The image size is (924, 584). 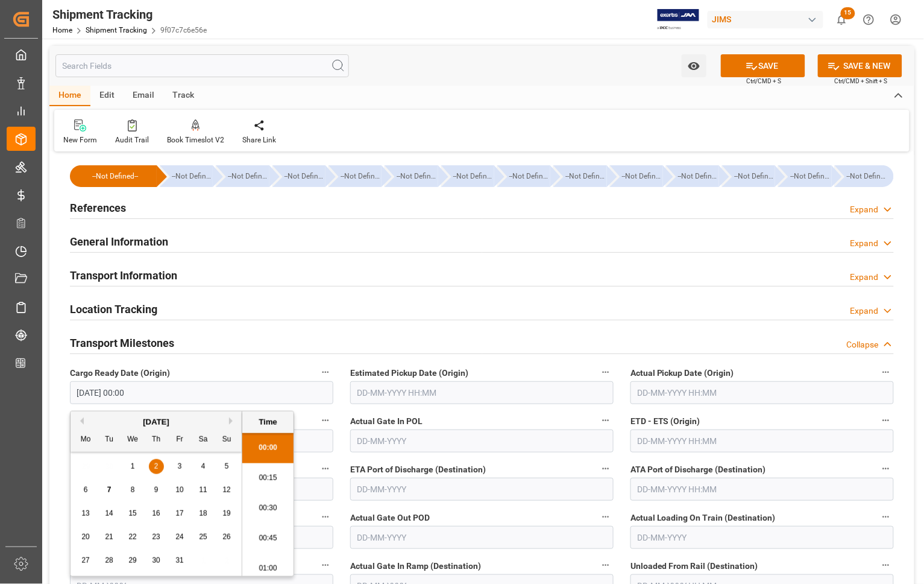 What do you see at coordinates (606, 469) in the screenshot?
I see `button: ETA Port of Discharge (Destination)` at bounding box center [606, 469].